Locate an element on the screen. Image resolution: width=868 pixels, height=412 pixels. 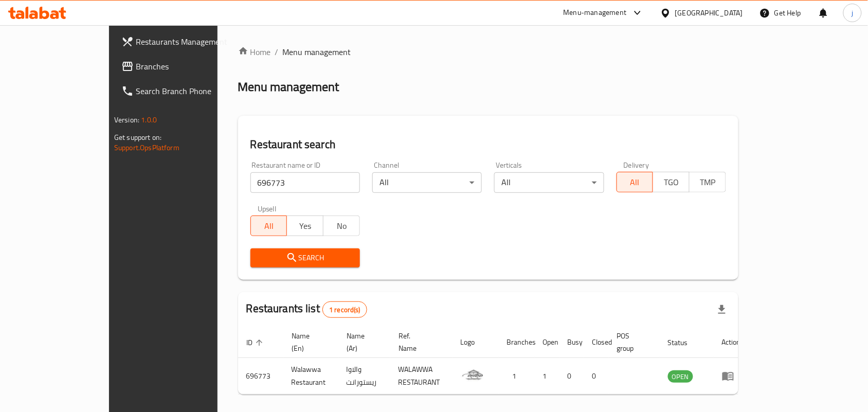
span: TGO is located at coordinates (671, 182).